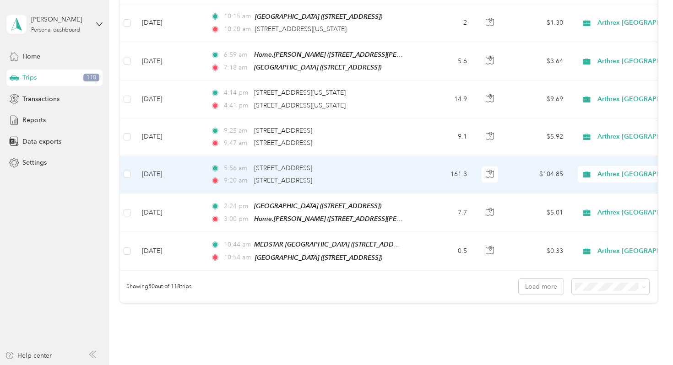 The width and height of the screenshot is (673, 365). I want to click on td: 5.6, so click(444, 61).